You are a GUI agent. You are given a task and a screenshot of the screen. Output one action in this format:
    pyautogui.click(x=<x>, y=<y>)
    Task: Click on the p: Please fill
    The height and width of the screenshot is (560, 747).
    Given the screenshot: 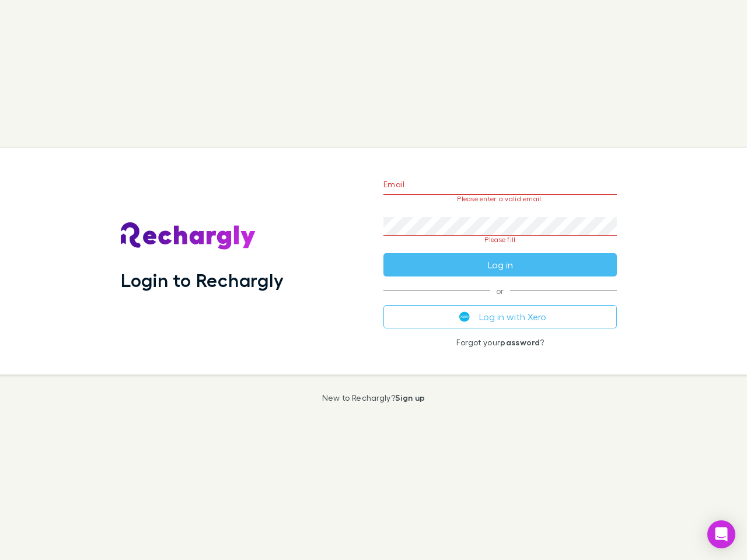 What is the action you would take?
    pyautogui.click(x=500, y=240)
    